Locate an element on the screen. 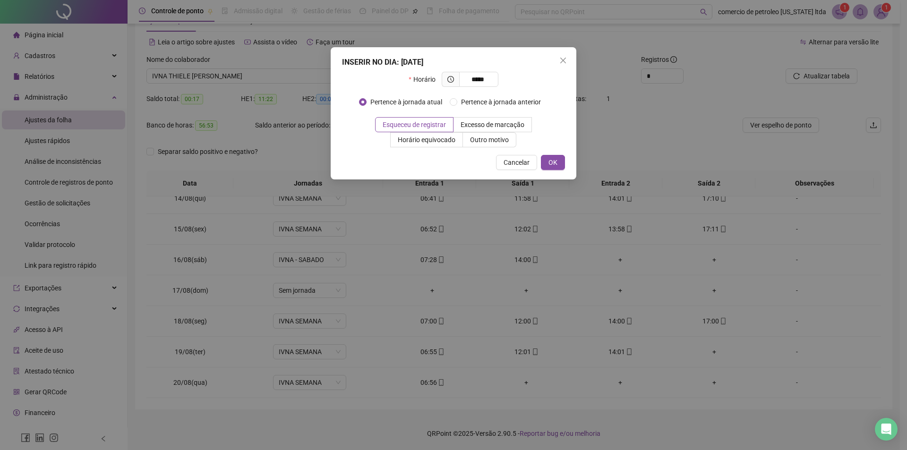  span: Pertence à jornada atual is located at coordinates (406, 102).